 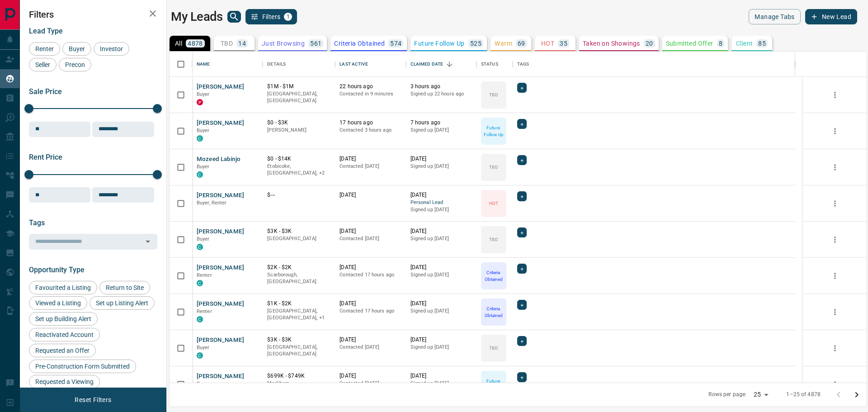 I want to click on span: 1, so click(x=288, y=17).